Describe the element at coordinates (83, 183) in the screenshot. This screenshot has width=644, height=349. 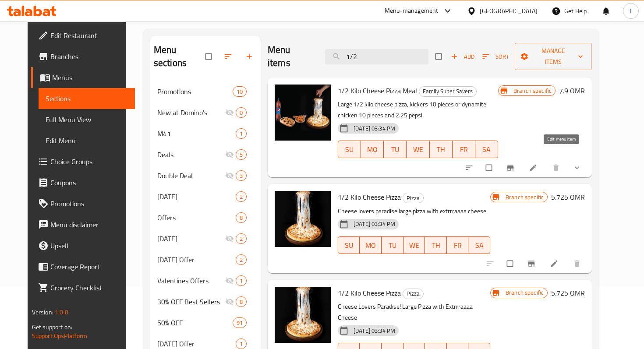
I see `a: Coupons` at that location.